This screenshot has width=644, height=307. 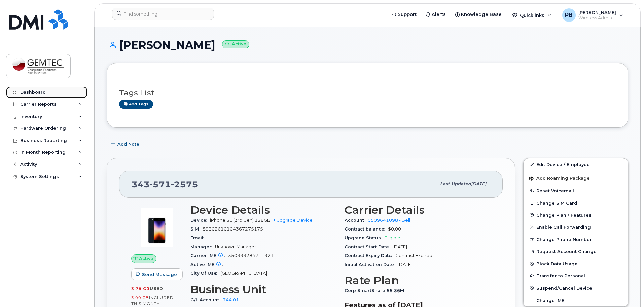 What do you see at coordinates (418, 210) in the screenshot?
I see `h3: Carrier Details` at bounding box center [418, 210].